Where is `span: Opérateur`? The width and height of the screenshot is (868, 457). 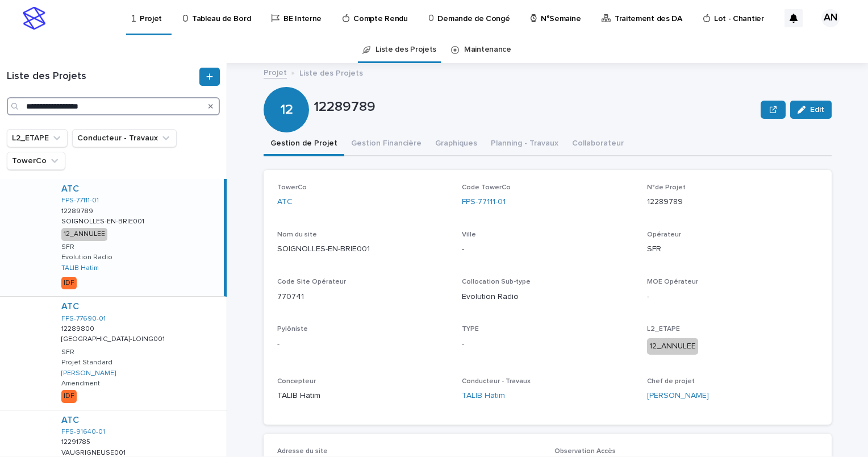 span: Opérateur is located at coordinates (664, 235).